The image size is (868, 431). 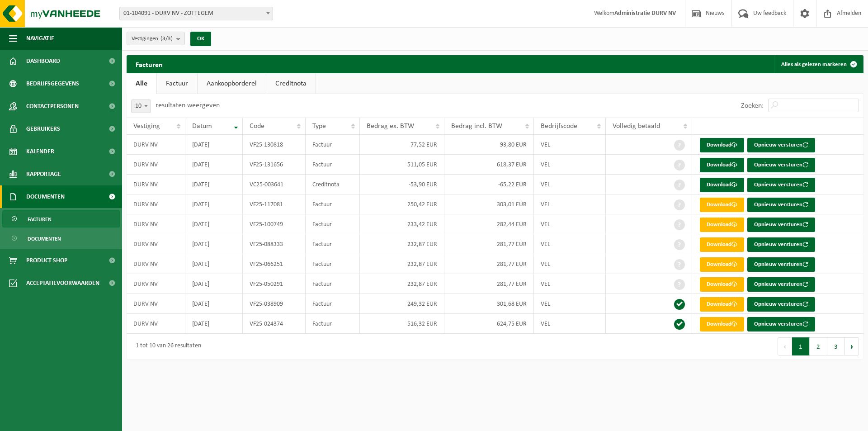 I want to click on span: Contactpersonen, so click(x=52, y=106).